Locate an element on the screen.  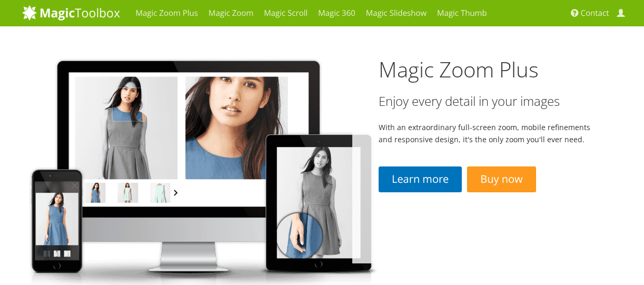
span: Contact is located at coordinates (595, 13).